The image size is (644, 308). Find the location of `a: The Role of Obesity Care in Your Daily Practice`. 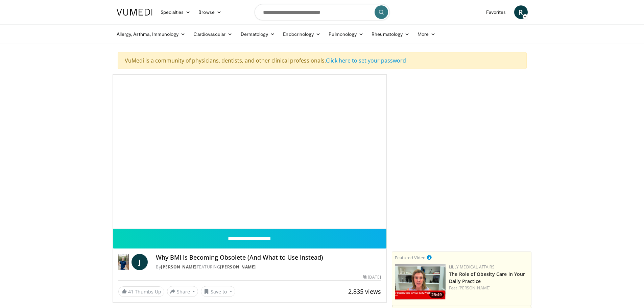

a: The Role of Obesity Care in Your Daily Practice is located at coordinates (487, 278).